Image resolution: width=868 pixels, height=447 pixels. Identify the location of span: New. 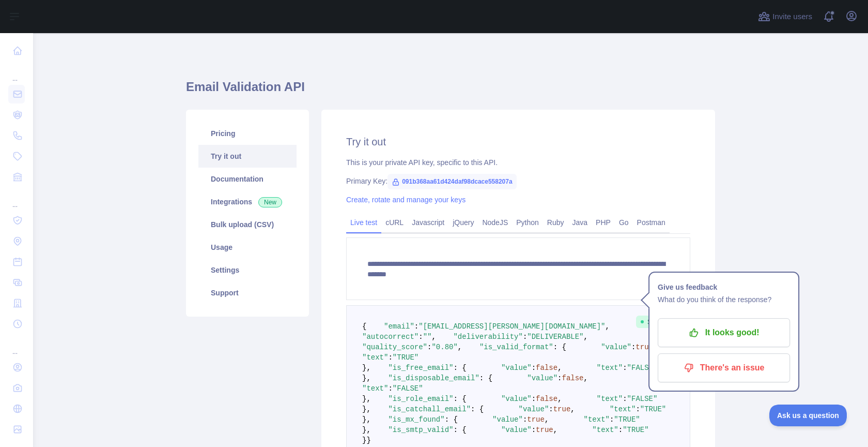
(270, 202).